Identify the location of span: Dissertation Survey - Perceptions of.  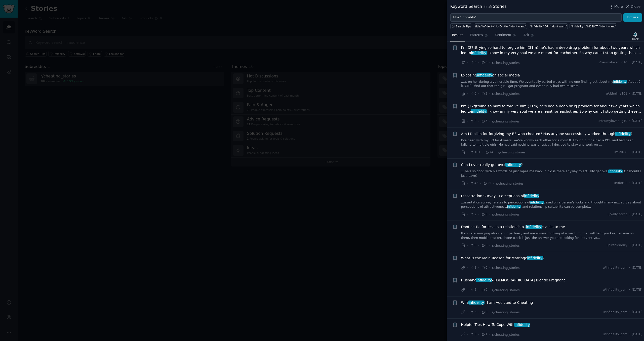
(500, 196).